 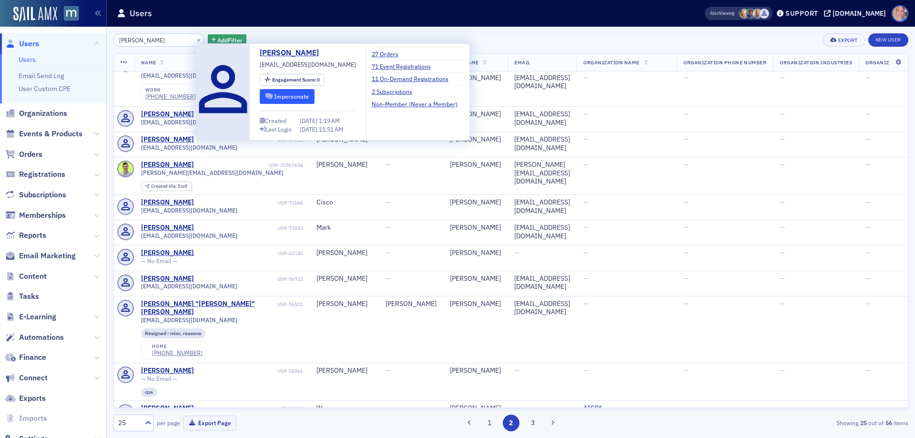 I want to click on div: Engagement Score: 0, so click(x=292, y=80).